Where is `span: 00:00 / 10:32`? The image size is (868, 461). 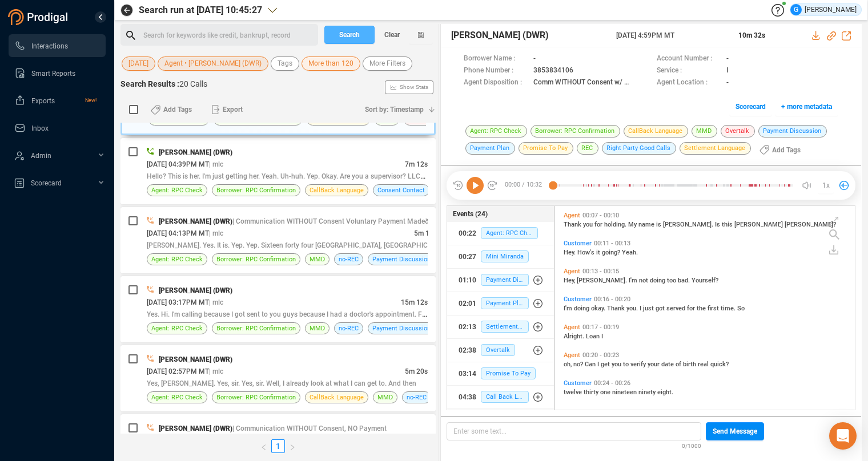
span: 00:00 / 10:32 is located at coordinates (525, 185).